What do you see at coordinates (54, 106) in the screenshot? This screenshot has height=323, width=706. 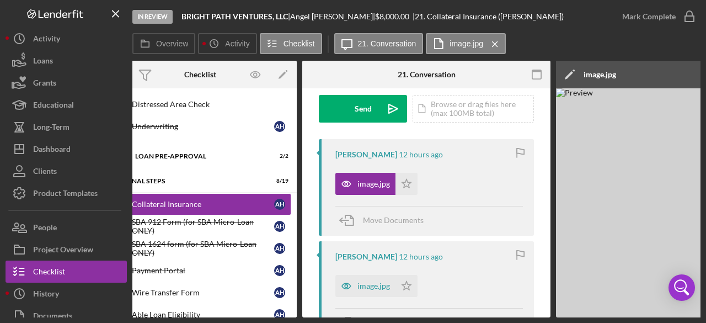 I see `div: Educational` at bounding box center [54, 106].